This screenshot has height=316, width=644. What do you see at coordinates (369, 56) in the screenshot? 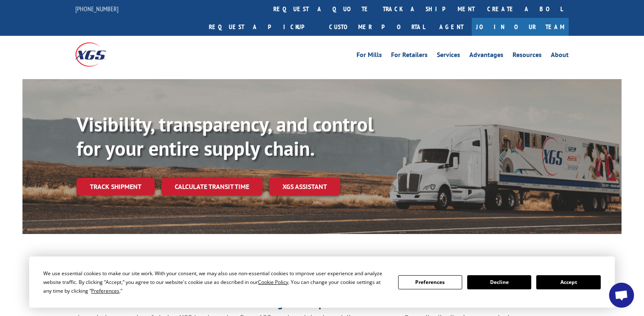
I see `a: For Mills` at bounding box center [369, 56].